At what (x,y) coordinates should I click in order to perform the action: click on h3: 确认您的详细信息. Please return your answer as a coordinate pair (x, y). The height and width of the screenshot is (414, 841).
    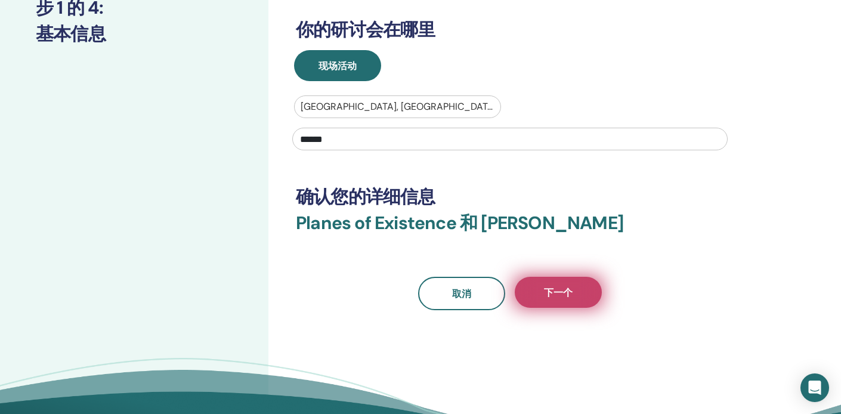
    Looking at the image, I should click on (510, 197).